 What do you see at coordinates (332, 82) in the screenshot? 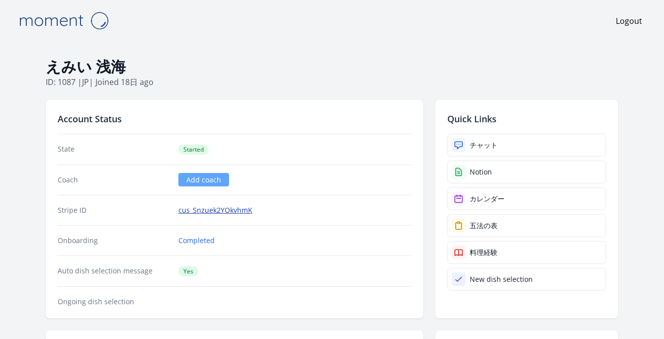
I see `p: ID: 1087 | | Joined 18日 ago` at bounding box center [332, 82].